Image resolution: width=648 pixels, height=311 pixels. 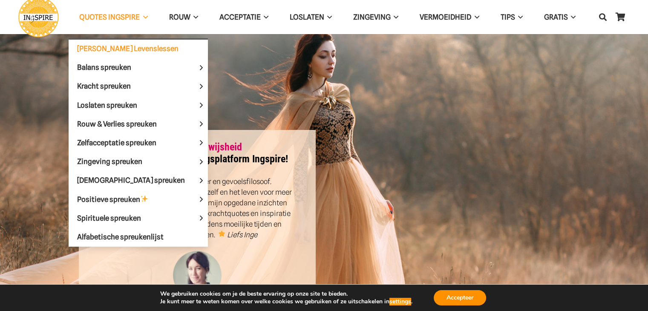 What do you see at coordinates (138, 237) in the screenshot?
I see `a: Alfabetische spreukenlijst` at bounding box center [138, 237].